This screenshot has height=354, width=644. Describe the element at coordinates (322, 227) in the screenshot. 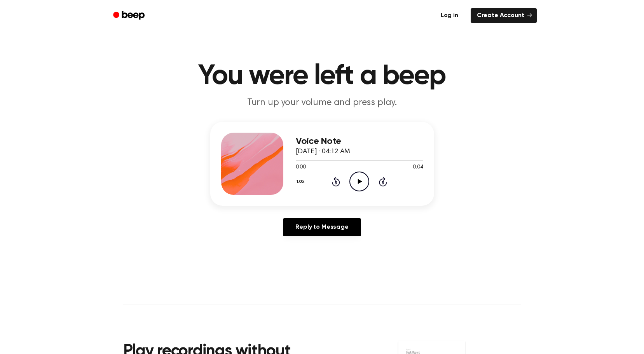

I see `a: Reply to Message` at that location.